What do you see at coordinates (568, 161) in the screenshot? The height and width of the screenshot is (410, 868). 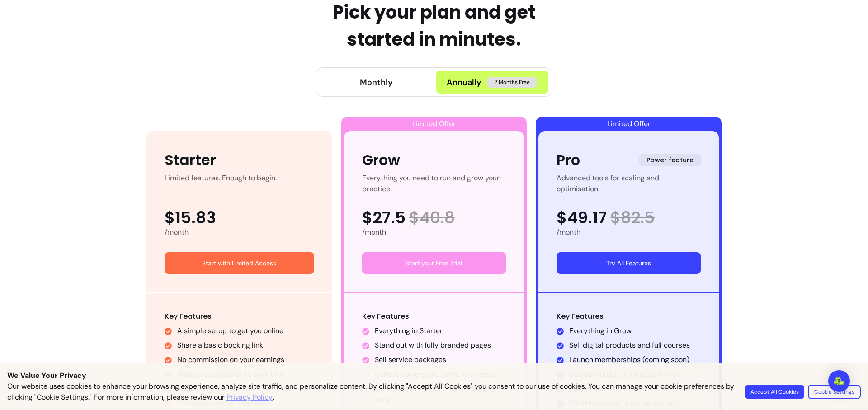 I see `div: Pro` at bounding box center [568, 161].